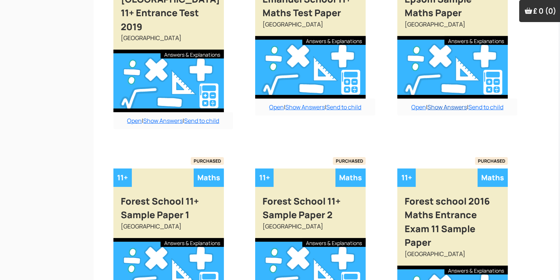  I want to click on div: marks), so click(233, 112).